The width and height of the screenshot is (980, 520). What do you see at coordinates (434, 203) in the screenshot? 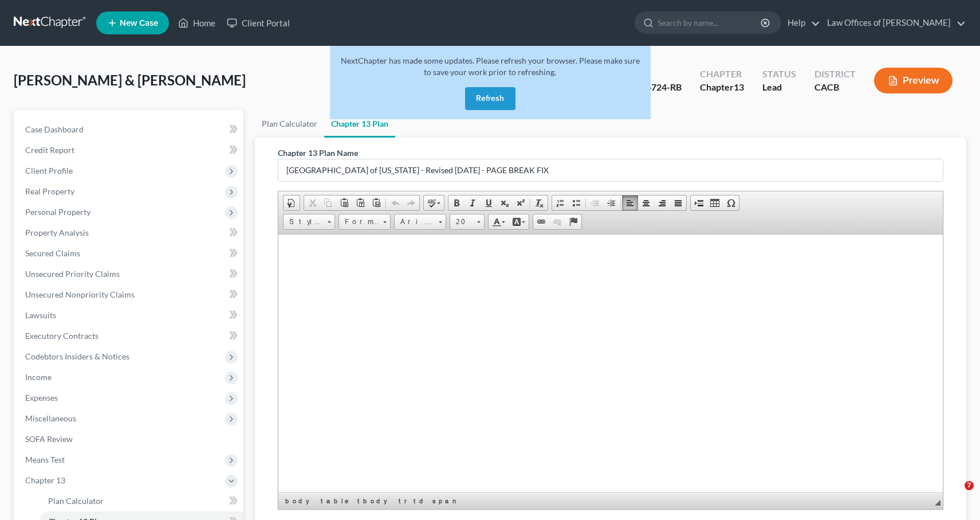
I see `a: Spell Checker` at bounding box center [434, 203].